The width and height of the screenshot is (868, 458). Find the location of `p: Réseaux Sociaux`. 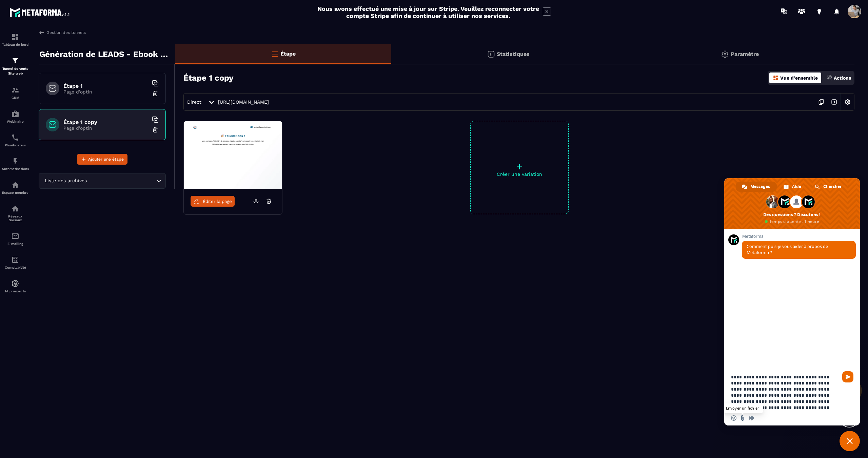

p: Réseaux Sociaux is located at coordinates (15, 218).